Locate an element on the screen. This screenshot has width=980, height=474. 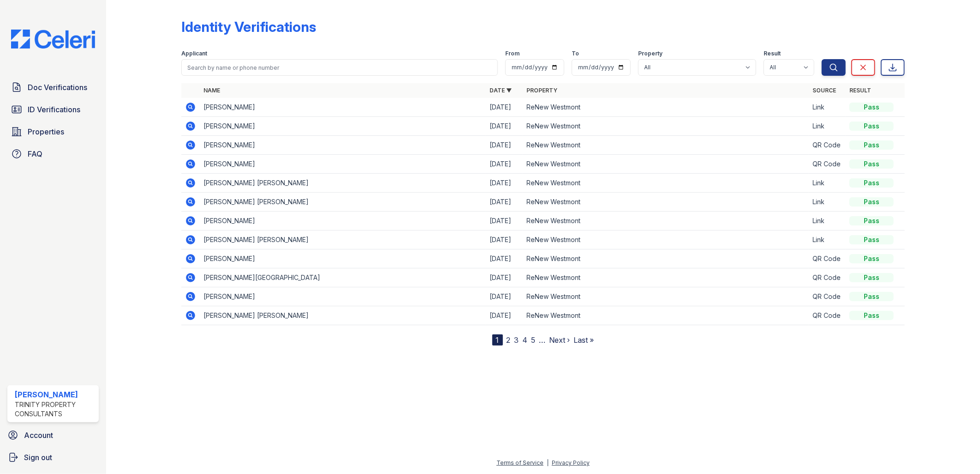
a: 5 is located at coordinates (533, 340).